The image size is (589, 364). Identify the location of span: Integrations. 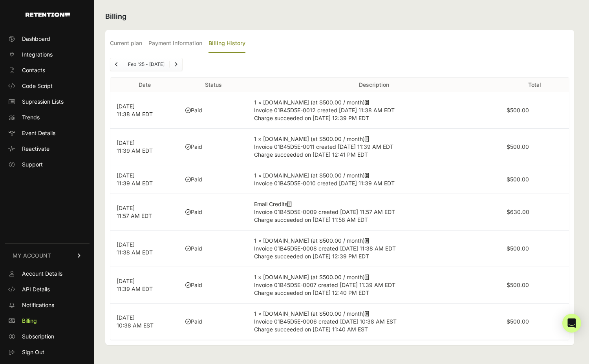
(37, 55).